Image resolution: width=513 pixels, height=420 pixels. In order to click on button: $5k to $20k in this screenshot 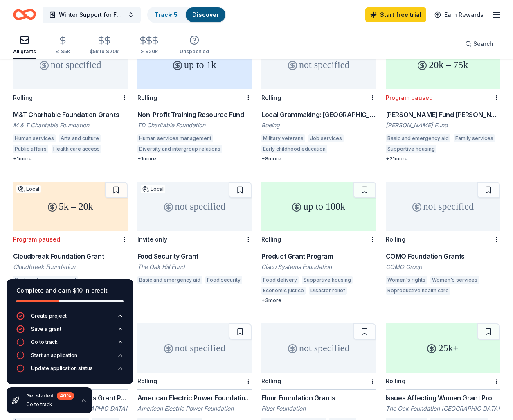, I will do `click(104, 45)`.